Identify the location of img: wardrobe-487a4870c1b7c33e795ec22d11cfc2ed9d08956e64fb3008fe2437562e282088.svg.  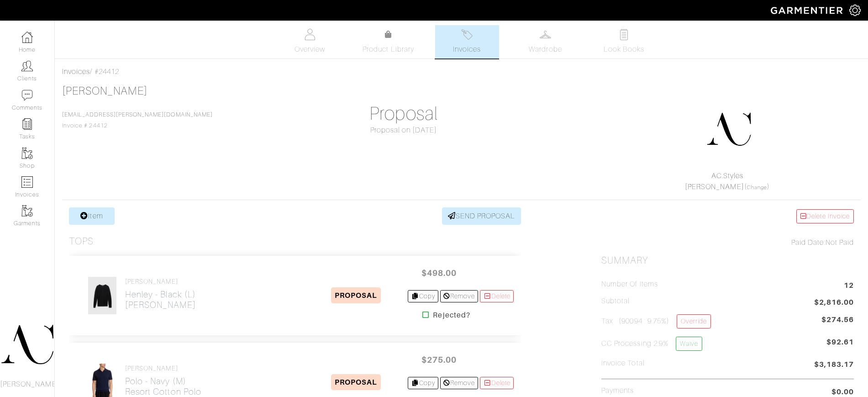
(545, 34).